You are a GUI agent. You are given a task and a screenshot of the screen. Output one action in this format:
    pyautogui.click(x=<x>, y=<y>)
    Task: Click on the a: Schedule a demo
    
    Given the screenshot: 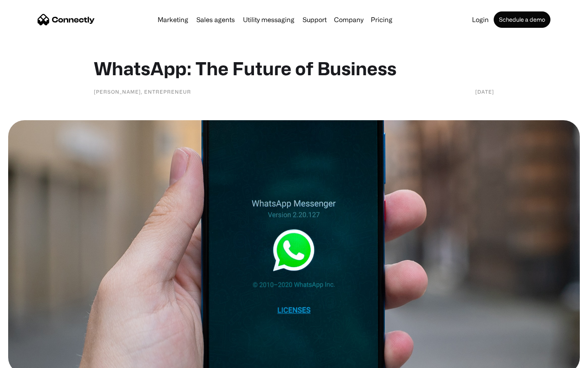 What is the action you would take?
    pyautogui.click(x=522, y=20)
    